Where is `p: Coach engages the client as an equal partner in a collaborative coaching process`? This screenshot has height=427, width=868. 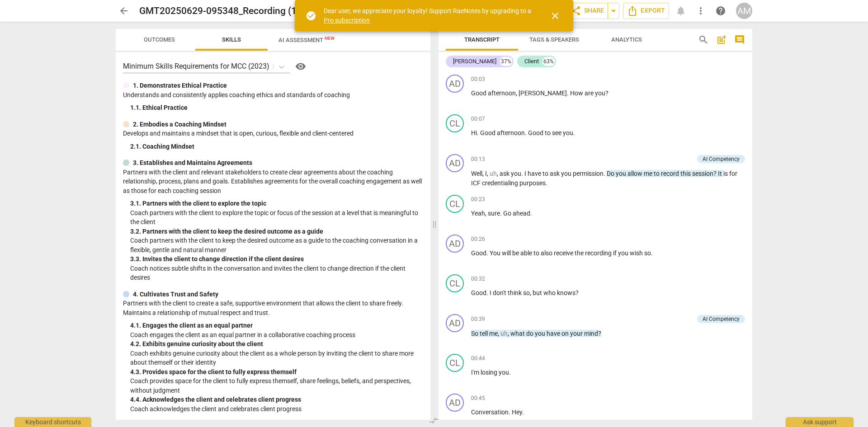
p: Coach engages the client as an equal partner in a collaborative coaching process is located at coordinates (276, 335).